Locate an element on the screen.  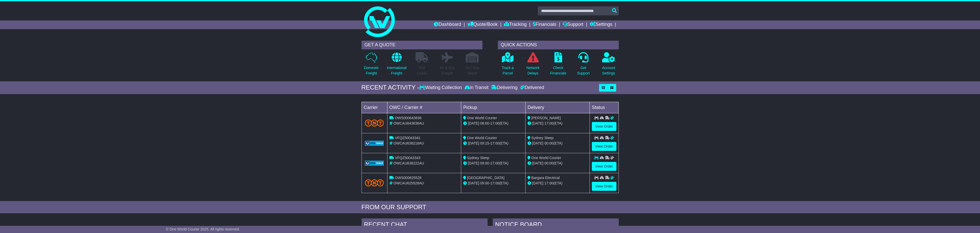
p: Track a Parcel is located at coordinates (508, 71).